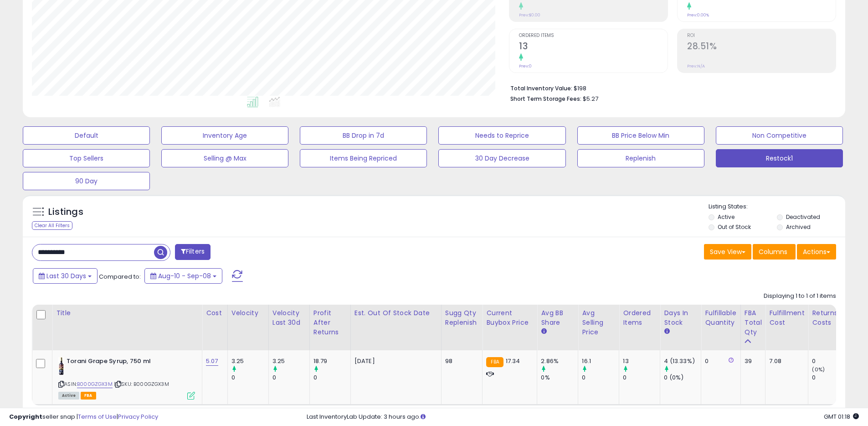 This screenshot has height=426, width=868. What do you see at coordinates (225, 158) in the screenshot?
I see `button: Selling @ Max` at bounding box center [225, 158].